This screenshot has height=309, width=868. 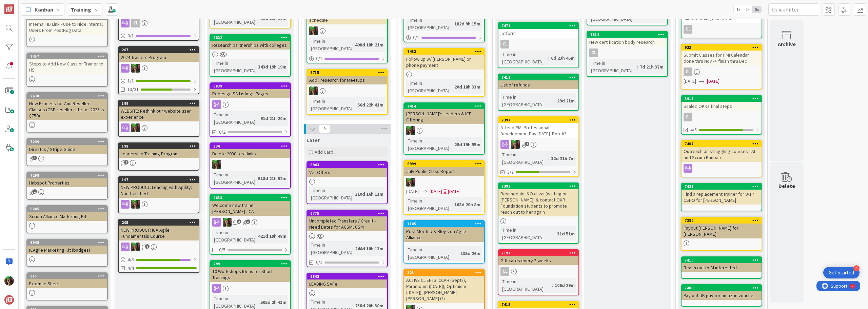 I want to click on div: 20d 18h 33m, so click(x=467, y=87).